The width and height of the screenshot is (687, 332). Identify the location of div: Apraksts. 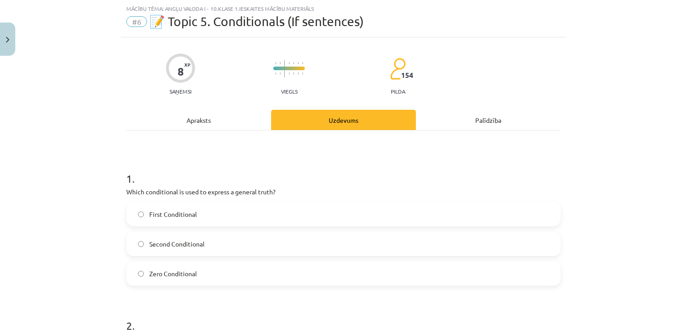
(199, 120).